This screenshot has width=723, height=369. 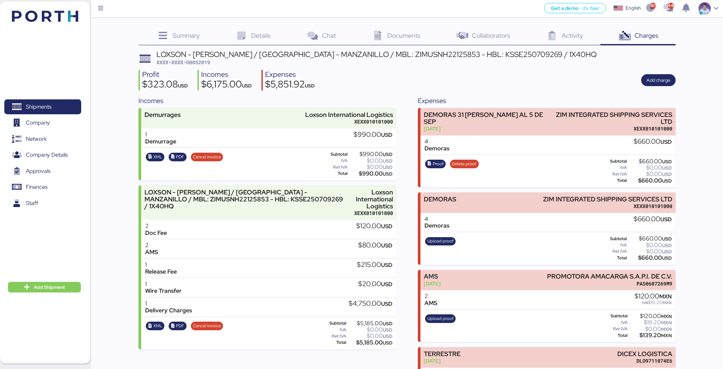 What do you see at coordinates (151, 245) in the screenshot?
I see `div: 2` at bounding box center [151, 245].